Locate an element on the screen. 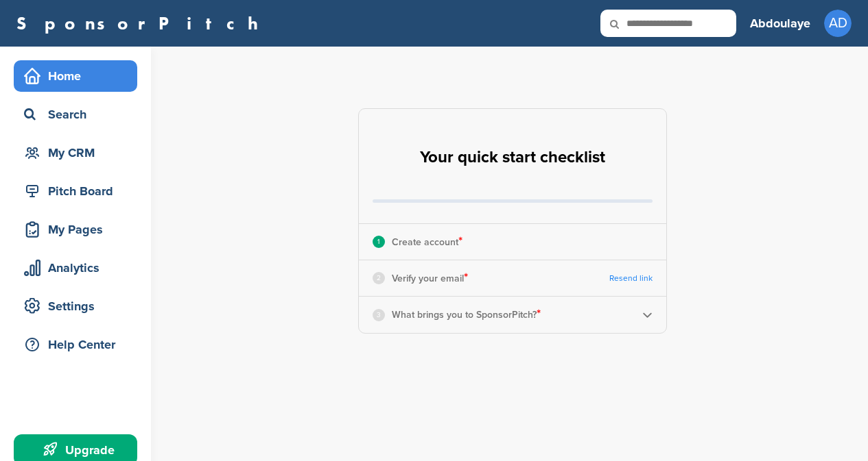  a: My Pages is located at coordinates (76, 230).